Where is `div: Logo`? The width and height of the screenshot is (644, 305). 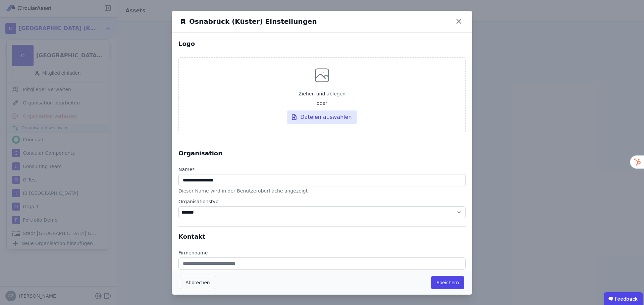 div: Logo is located at coordinates (322, 44).